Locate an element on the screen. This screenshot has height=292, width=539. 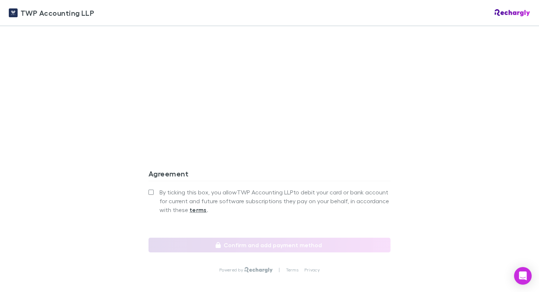
span: By ticking this box, you allow TWP Accounting LLP to debit your card or bank account for current ... is located at coordinates (275, 201).